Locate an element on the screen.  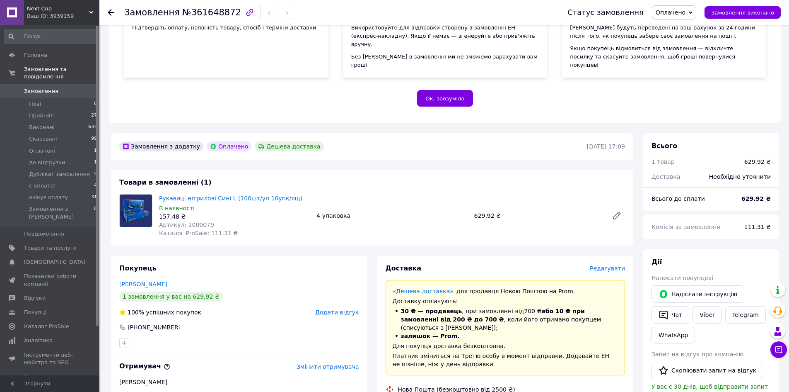
a: Рукавиці нітрилові Сині L (100шт/уп 10упк/ящ) is located at coordinates (231, 198).